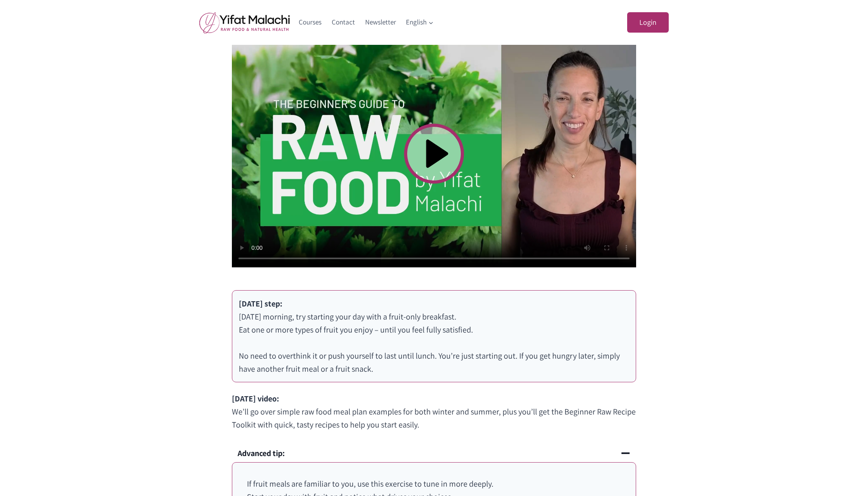 Image resolution: width=868 pixels, height=496 pixels. I want to click on strong: Advanced tip:, so click(261, 453).